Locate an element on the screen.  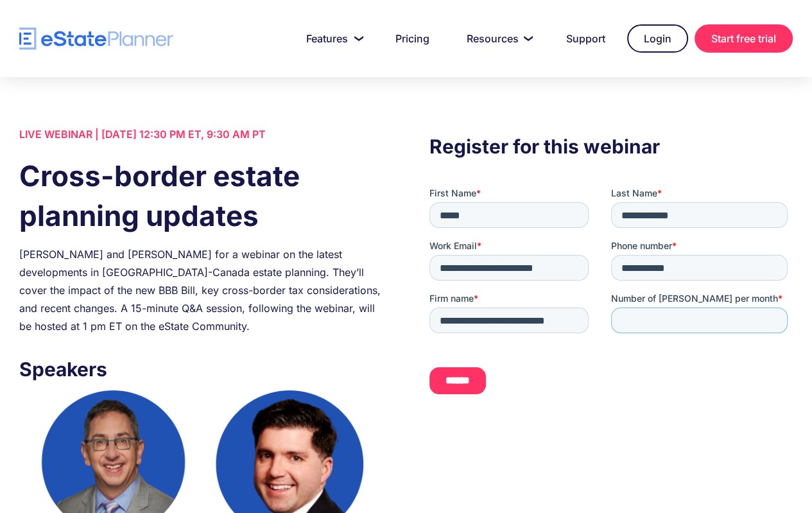
a: Features is located at coordinates (332, 39).